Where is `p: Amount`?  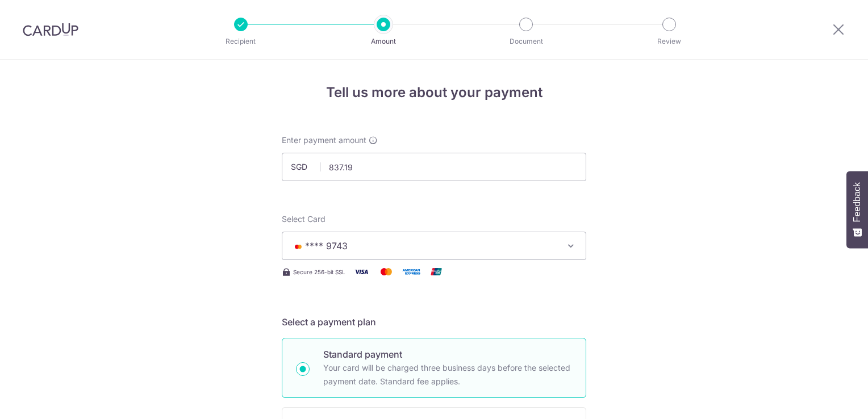
p: Amount is located at coordinates (384, 41).